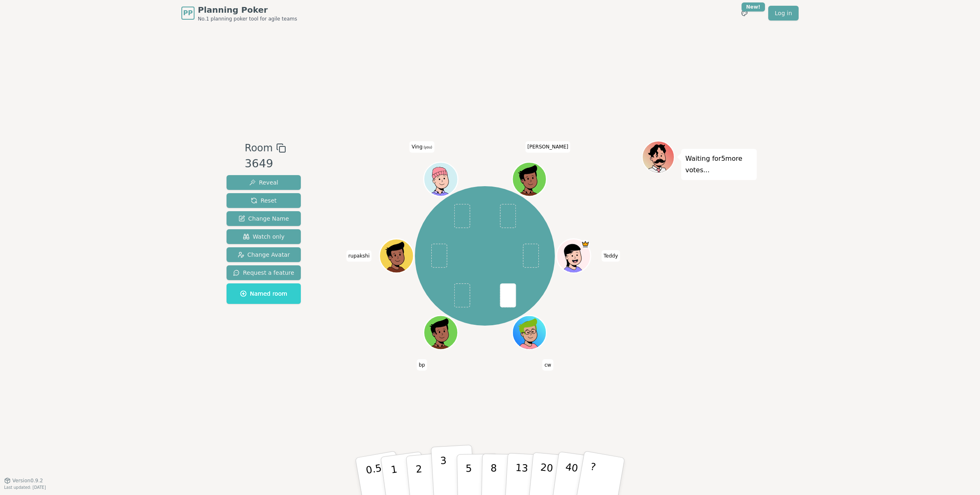  What do you see at coordinates (263, 294) in the screenshot?
I see `button: Named room` at bounding box center [263, 294].